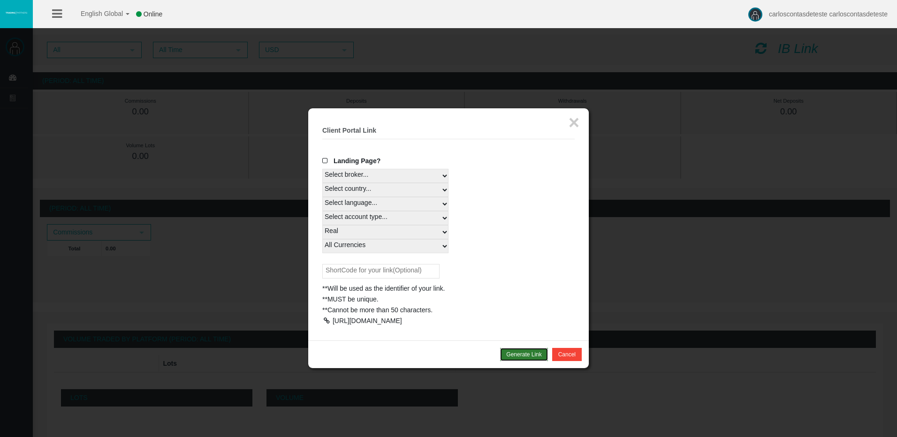  Describe the element at coordinates (449, 310) in the screenshot. I see `div: **Cannot be more than 50 characters.` at that location.